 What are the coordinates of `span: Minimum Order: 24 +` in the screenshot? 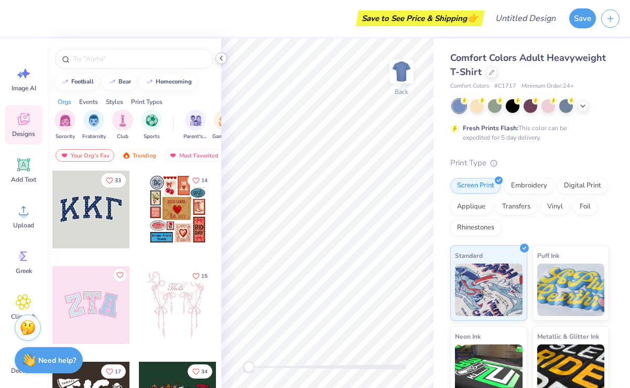 It's located at (548, 86).